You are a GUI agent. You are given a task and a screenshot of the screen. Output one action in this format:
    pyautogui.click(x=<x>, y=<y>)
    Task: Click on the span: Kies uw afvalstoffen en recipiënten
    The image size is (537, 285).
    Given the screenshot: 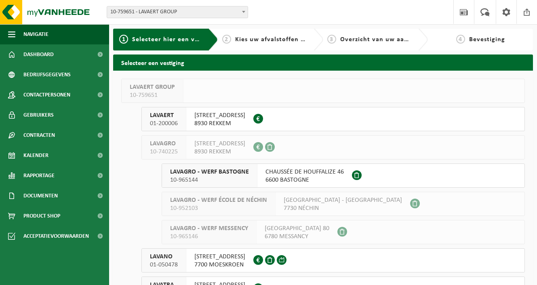 What is the action you would take?
    pyautogui.click(x=290, y=40)
    